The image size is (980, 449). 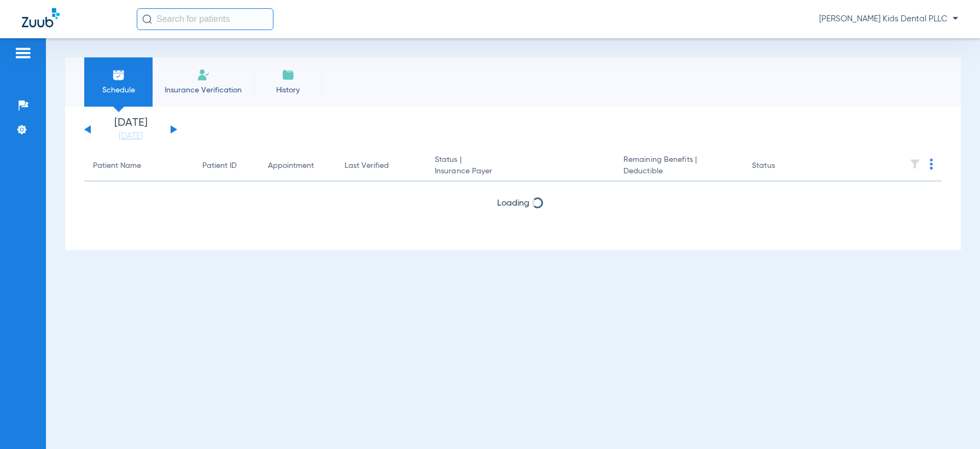 What do you see at coordinates (679, 166) in the screenshot?
I see `th: Remaining Benefits |` at bounding box center [679, 166].